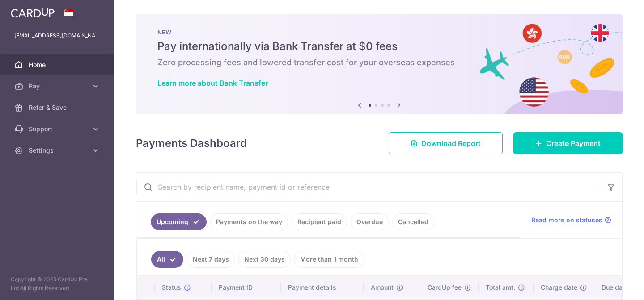 The width and height of the screenshot is (644, 300). I want to click on span: Refer & Save, so click(58, 108).